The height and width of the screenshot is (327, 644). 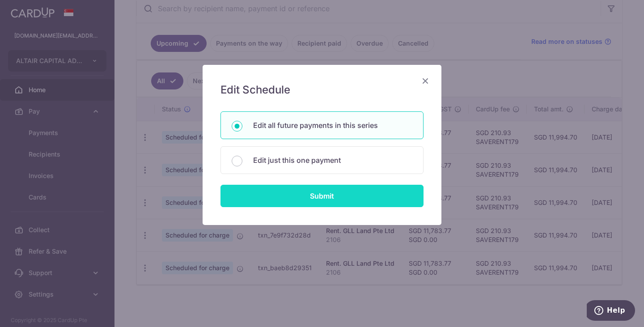 I want to click on h5: Edit Schedule, so click(x=322, y=89).